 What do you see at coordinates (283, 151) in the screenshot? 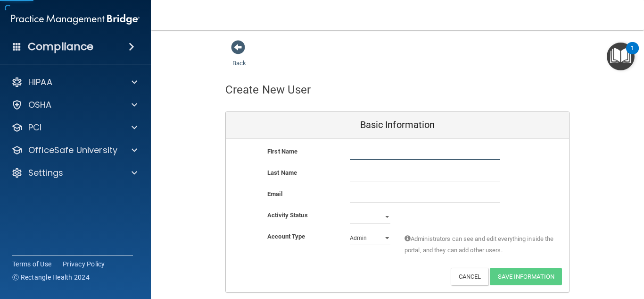
I see `b: First Name` at bounding box center [283, 151].